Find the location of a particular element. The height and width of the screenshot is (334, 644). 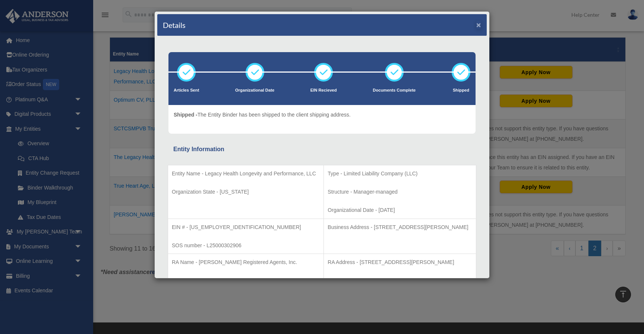

div: Entity Information is located at coordinates (322, 149).